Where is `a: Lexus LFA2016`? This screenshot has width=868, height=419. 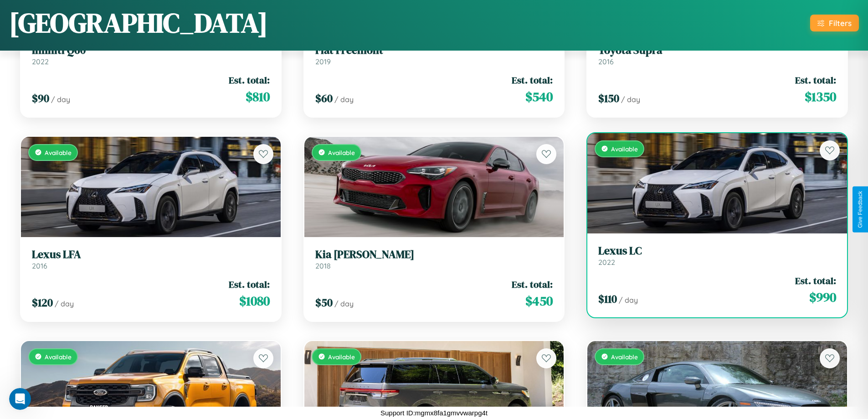
a: Lexus LFA2016 is located at coordinates (151, 259).